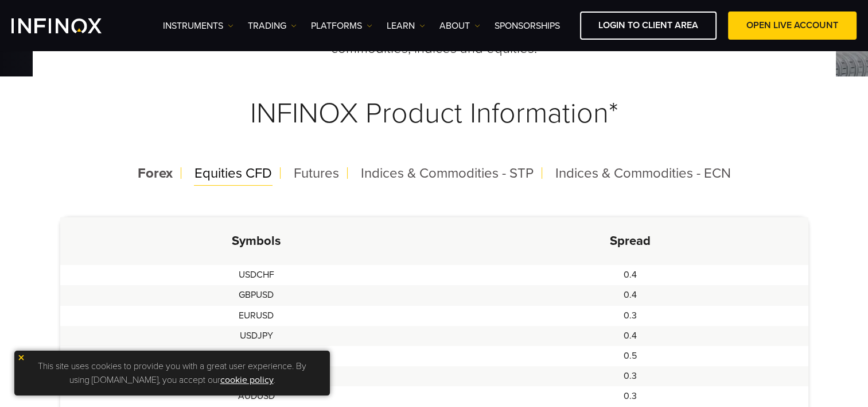  What do you see at coordinates (257, 396) in the screenshot?
I see `td: AUDUSD` at bounding box center [257, 396].